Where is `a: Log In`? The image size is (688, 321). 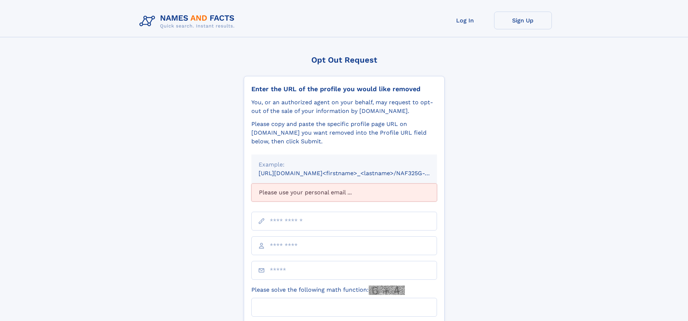 a: Log In is located at coordinates (465, 20).